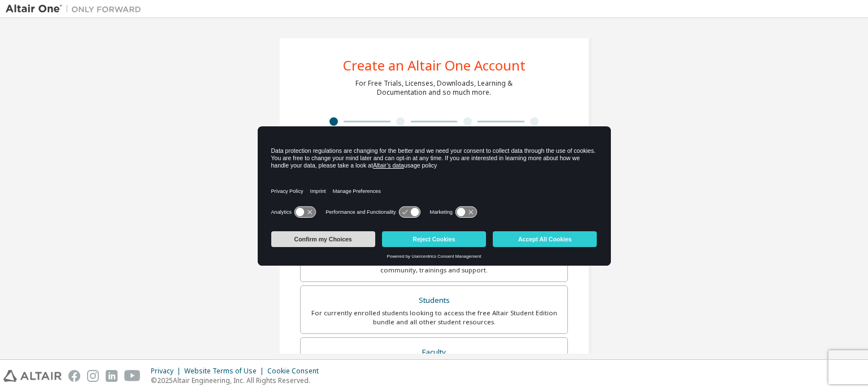 The height and width of the screenshot is (392, 868). Describe the element at coordinates (92, 376) in the screenshot. I see `img: instagram.svg` at that location.